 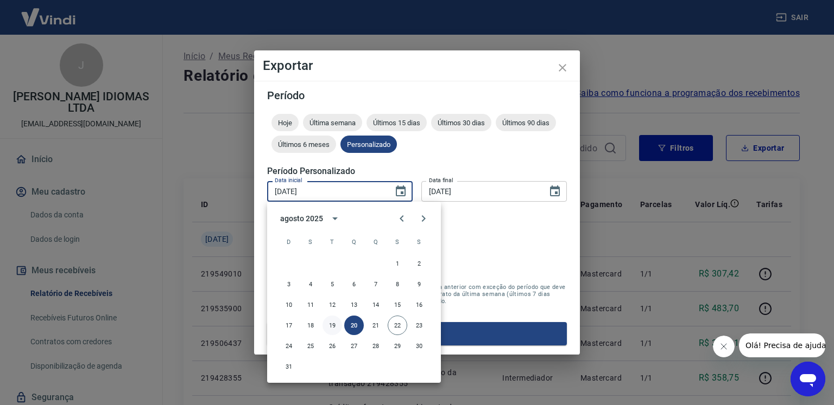 What do you see at coordinates (396, 123) in the screenshot?
I see `span: Últimos 15 dias` at bounding box center [396, 123].